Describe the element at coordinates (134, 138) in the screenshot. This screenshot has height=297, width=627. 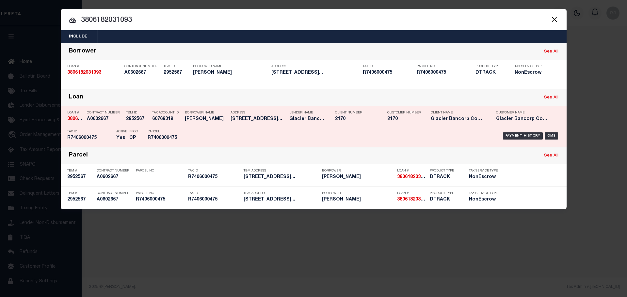
I see `h5: CP` at that location.